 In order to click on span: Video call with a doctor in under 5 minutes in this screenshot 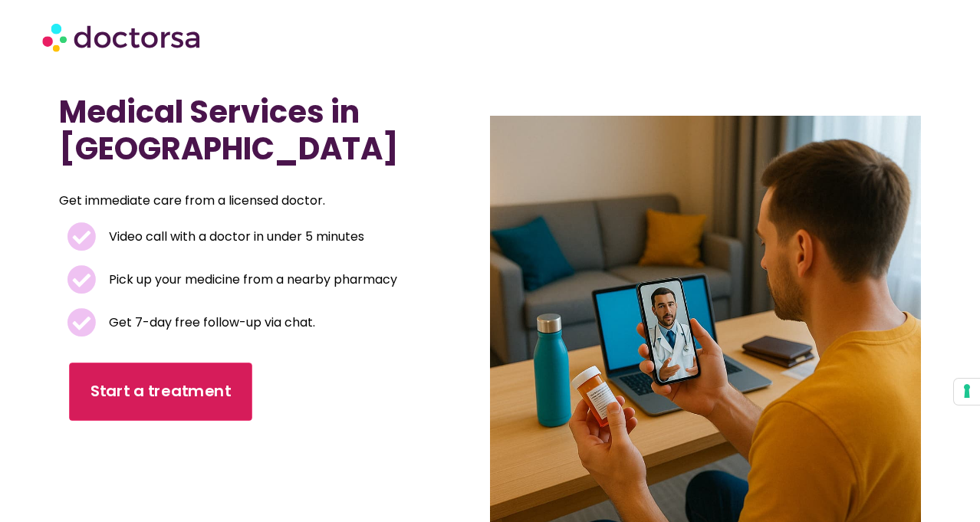, I will do `click(234, 237)`.